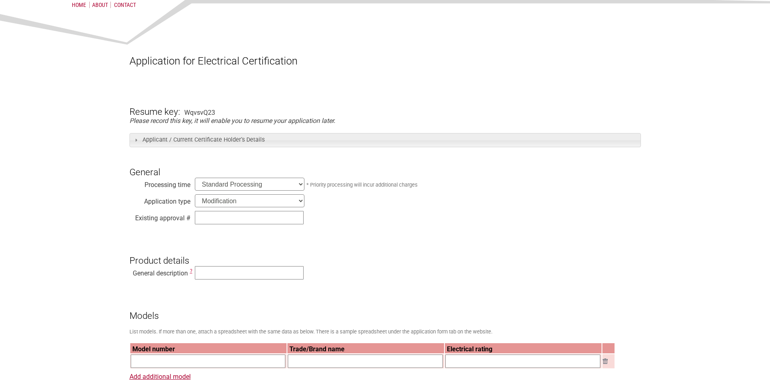 The width and height of the screenshot is (770, 387). I want to click on div: Application type, so click(160, 200).